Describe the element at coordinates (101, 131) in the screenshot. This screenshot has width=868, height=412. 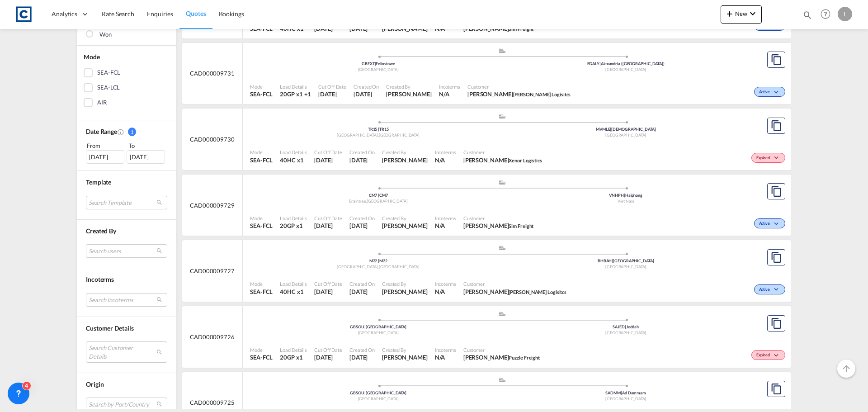
I see `span: Date Range` at that location.